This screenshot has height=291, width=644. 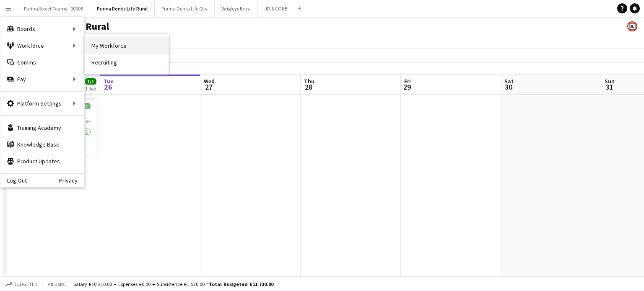 What do you see at coordinates (185, 8) in the screenshot?
I see `button: Purina Denta Life City` at bounding box center [185, 8].